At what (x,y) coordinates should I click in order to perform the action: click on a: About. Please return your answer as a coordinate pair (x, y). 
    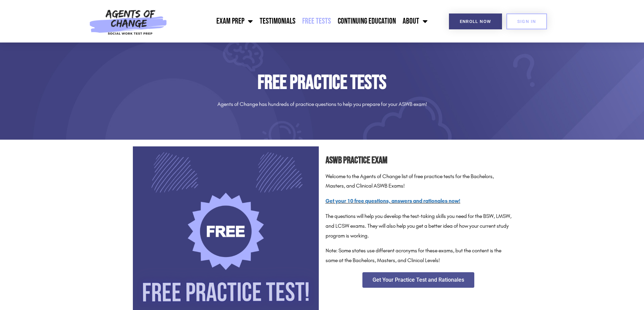
    Looking at the image, I should click on (415, 21).